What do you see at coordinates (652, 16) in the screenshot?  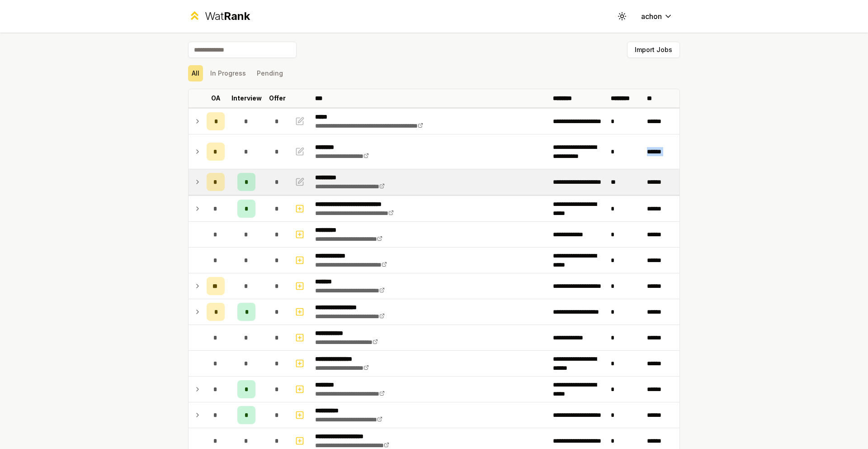 I see `span: achon` at bounding box center [652, 16].